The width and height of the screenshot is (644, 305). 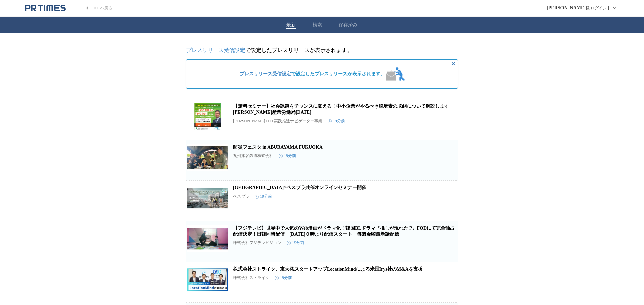 What do you see at coordinates (207, 280) in the screenshot?
I see `img: 株式会社ストライク、東大発スタートアップLocationMindによる米国Irys社のM&Aを支援` at bounding box center [207, 280].